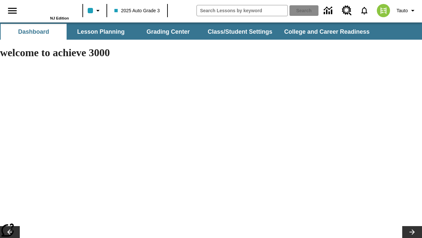  I want to click on button: Open side menu, so click(12, 11).